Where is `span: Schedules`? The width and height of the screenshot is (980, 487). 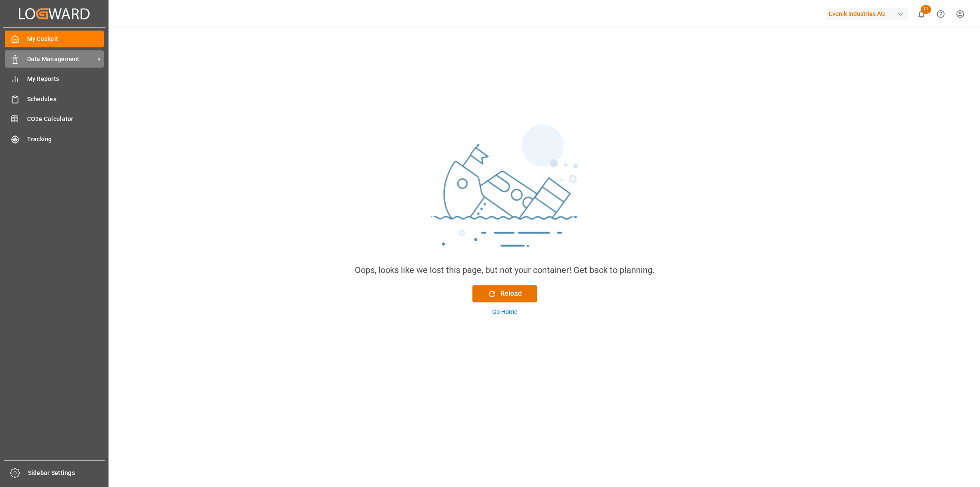 span: Schedules is located at coordinates (66, 99).